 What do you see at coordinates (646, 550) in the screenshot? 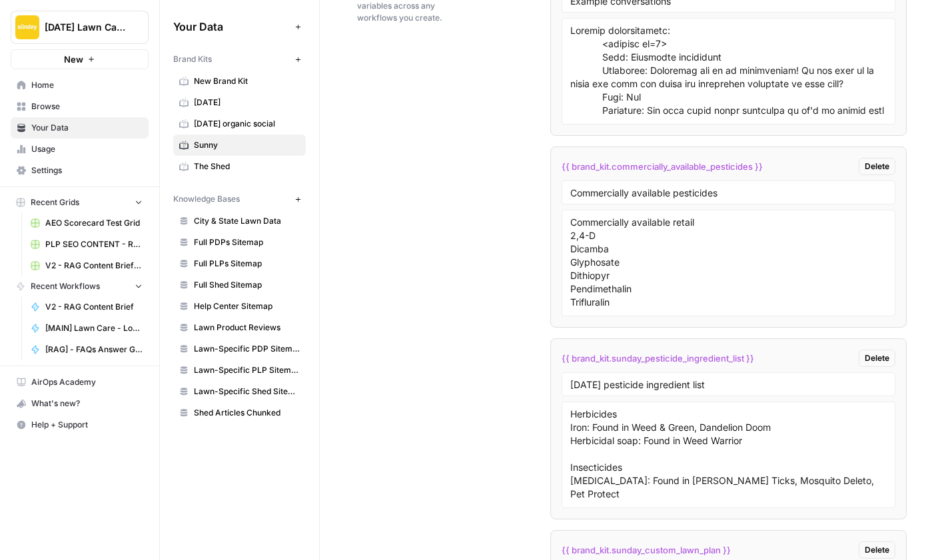
I see `span: {{ brand_kit.sunday_custom_lawn_plan }}` at bounding box center [646, 550].